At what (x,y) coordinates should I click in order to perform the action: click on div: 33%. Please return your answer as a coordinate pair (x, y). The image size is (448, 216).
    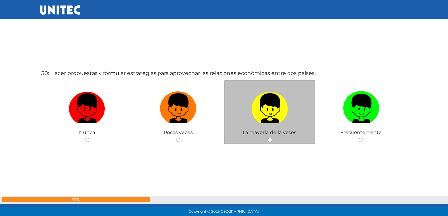
    Looking at the image, I should click on (76, 200).